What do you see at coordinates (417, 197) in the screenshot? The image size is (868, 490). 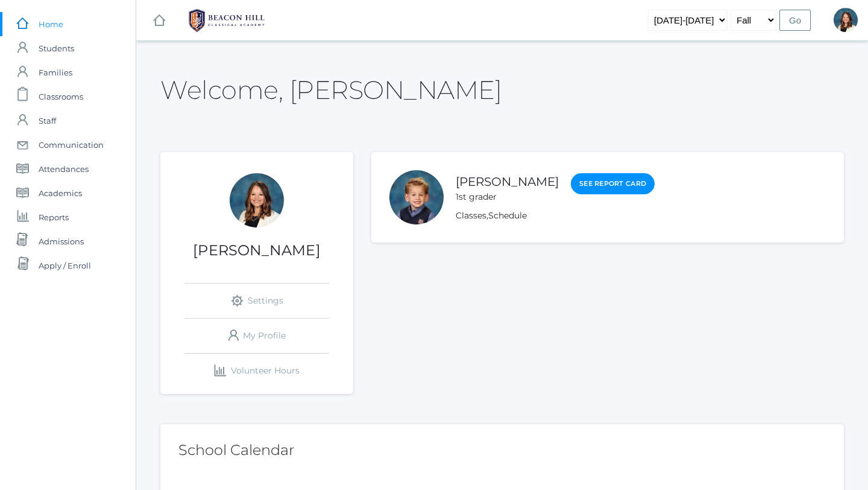 I see `div: Nolan Alstot` at bounding box center [417, 197].